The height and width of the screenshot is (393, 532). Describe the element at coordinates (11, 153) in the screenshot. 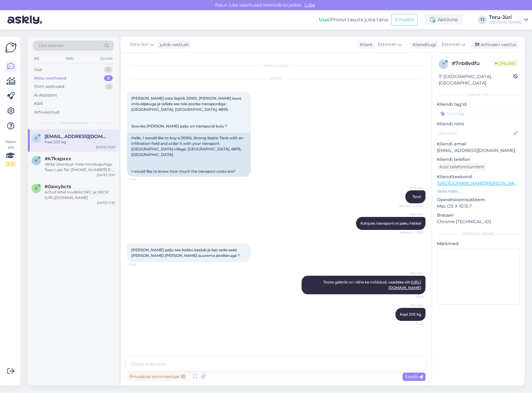

I see `div: Vaata siia` at that location.